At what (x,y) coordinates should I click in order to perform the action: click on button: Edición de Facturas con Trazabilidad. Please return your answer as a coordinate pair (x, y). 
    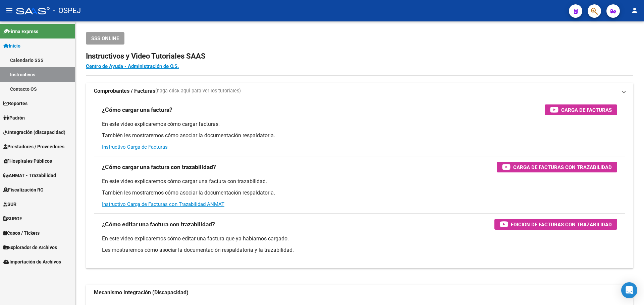
    Looking at the image, I should click on (556, 224).